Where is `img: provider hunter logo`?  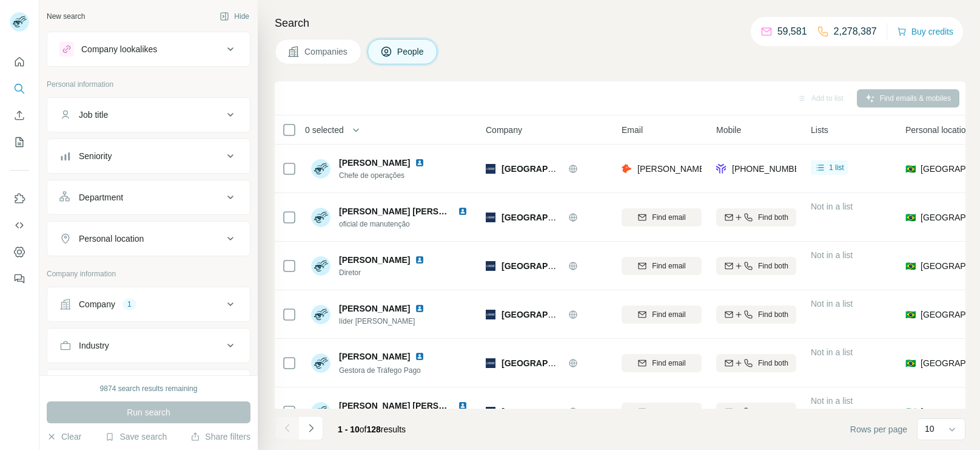
img: provider hunter logo is located at coordinates (626, 168).